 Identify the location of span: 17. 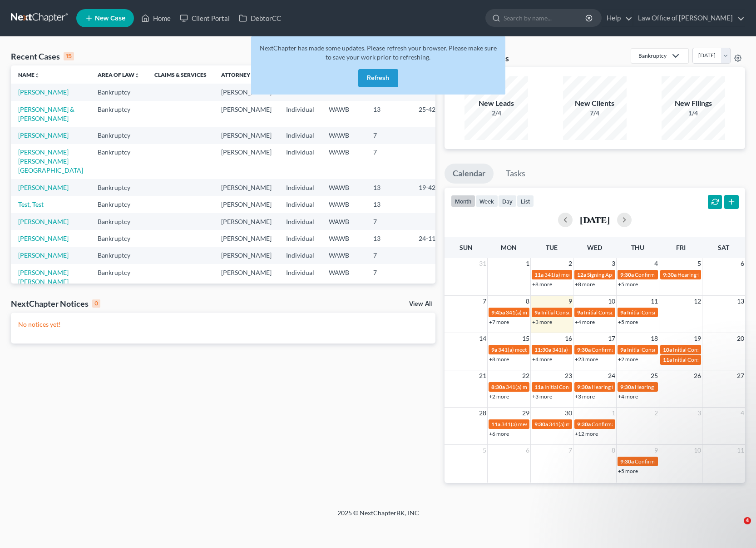
(612, 339).